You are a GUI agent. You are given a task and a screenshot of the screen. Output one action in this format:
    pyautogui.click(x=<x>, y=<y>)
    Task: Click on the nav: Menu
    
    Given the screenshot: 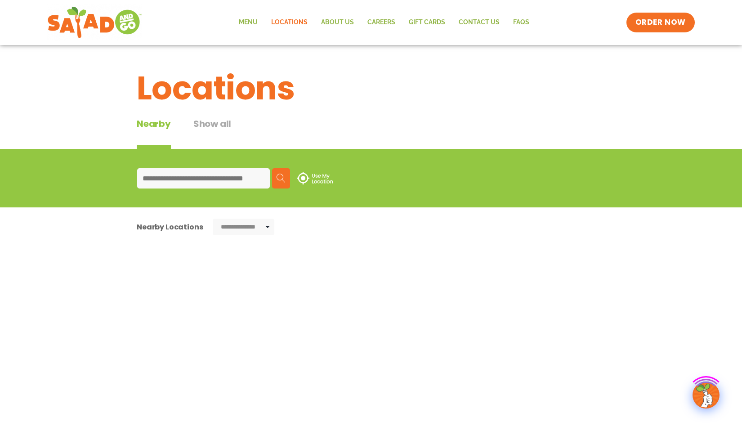 What is the action you would take?
    pyautogui.click(x=384, y=22)
    